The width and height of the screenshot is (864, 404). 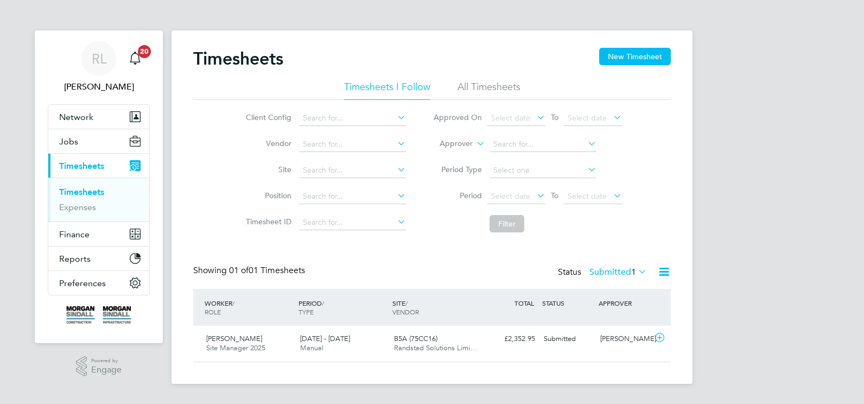 I want to click on input: Select one, so click(x=543, y=170).